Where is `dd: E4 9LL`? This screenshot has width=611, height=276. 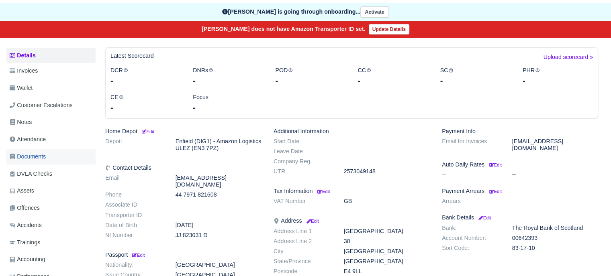
dd: E4 9LL is located at coordinates (387, 272).